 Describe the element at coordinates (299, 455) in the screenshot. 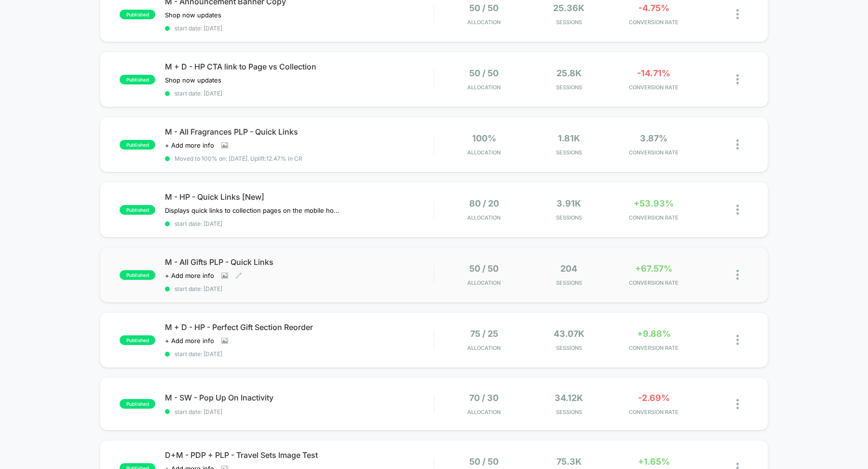

I see `span: D+M - PDP + PLP - Travel Sets Image Test` at that location.